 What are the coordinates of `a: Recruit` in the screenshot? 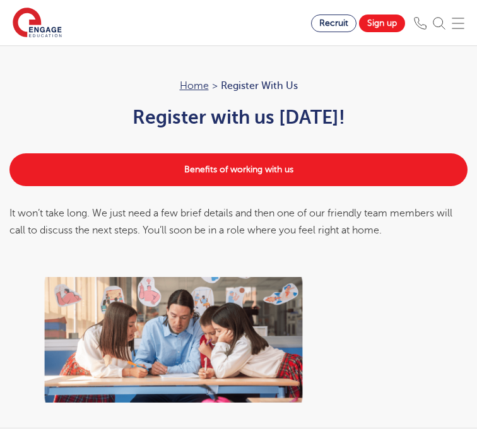 It's located at (334, 23).